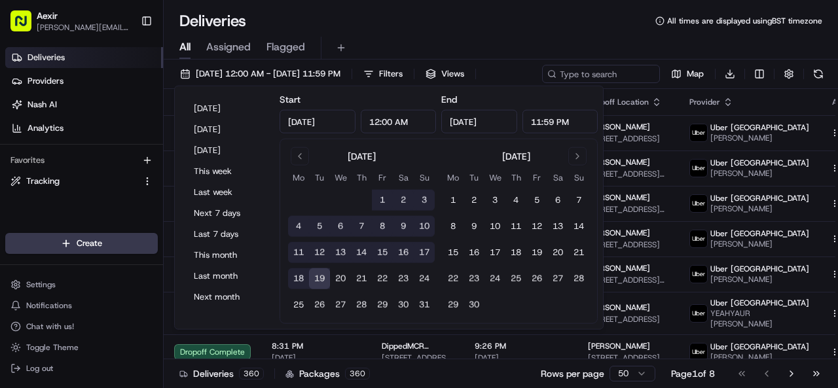  What do you see at coordinates (39, 369) in the screenshot?
I see `span: Log out` at bounding box center [39, 369].